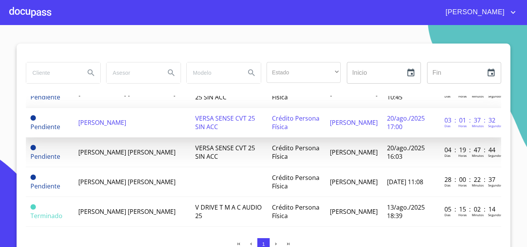 The image size is (527, 247). I want to click on span: 1, so click(263, 244).